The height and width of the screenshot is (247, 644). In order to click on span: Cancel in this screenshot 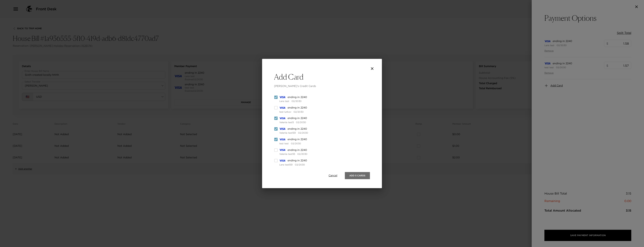, I will do `click(333, 176)`.